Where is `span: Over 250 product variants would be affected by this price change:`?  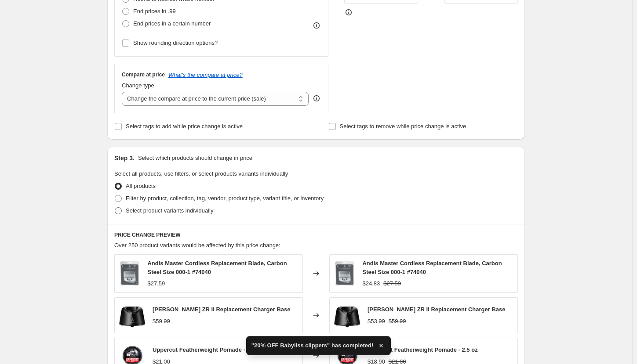 span: Over 250 product variants would be affected by this price change: is located at coordinates (197, 245).